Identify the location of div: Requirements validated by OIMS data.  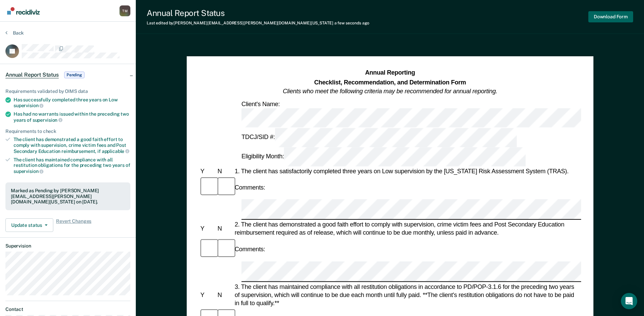
(68, 91).